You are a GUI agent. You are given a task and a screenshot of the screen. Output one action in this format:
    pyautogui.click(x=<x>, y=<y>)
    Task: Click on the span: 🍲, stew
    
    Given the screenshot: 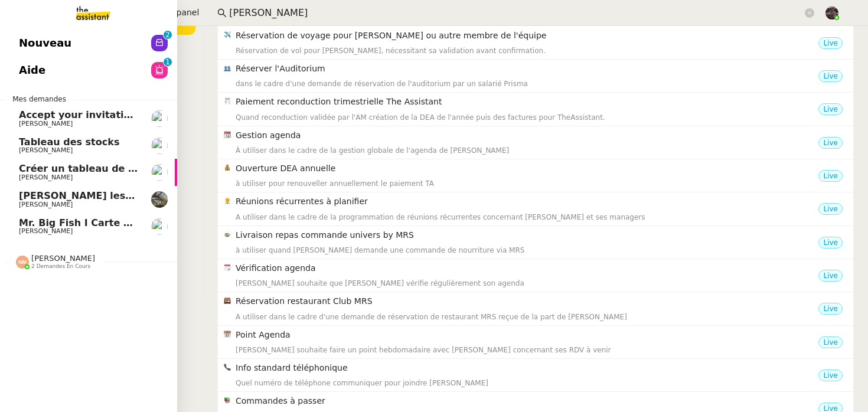 What is the action you would take?
    pyautogui.click(x=228, y=234)
    